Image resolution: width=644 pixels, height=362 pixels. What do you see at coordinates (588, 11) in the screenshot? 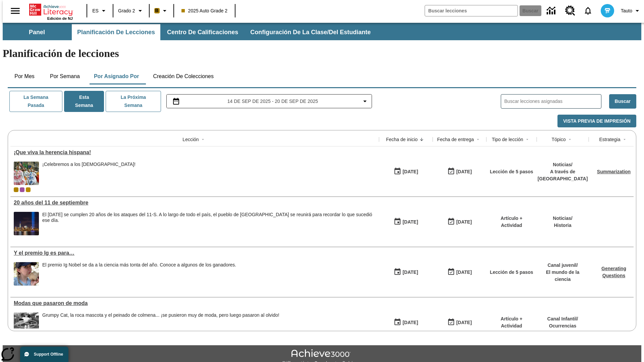
I see `a: Notificaciones` at bounding box center [588, 11].